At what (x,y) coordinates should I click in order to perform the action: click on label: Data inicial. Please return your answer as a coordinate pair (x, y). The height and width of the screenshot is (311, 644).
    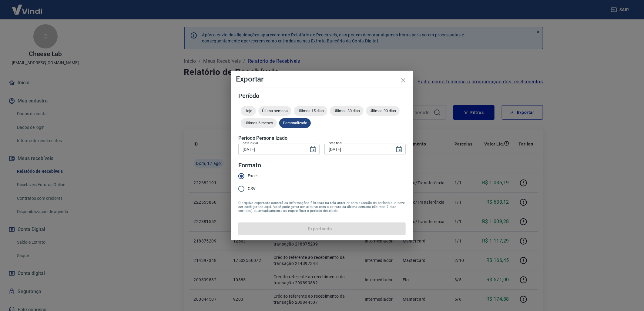
    Looking at the image, I should click on (250, 143).